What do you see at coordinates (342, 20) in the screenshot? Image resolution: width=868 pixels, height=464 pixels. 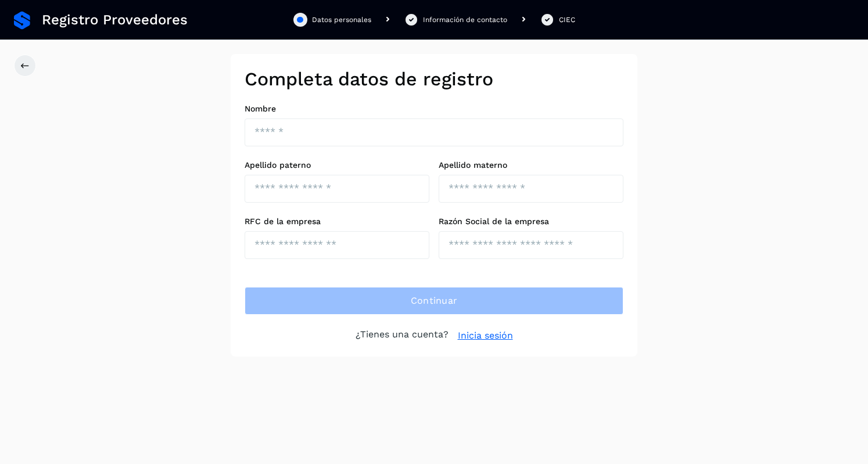 I see `div: Datos personales` at bounding box center [342, 20].